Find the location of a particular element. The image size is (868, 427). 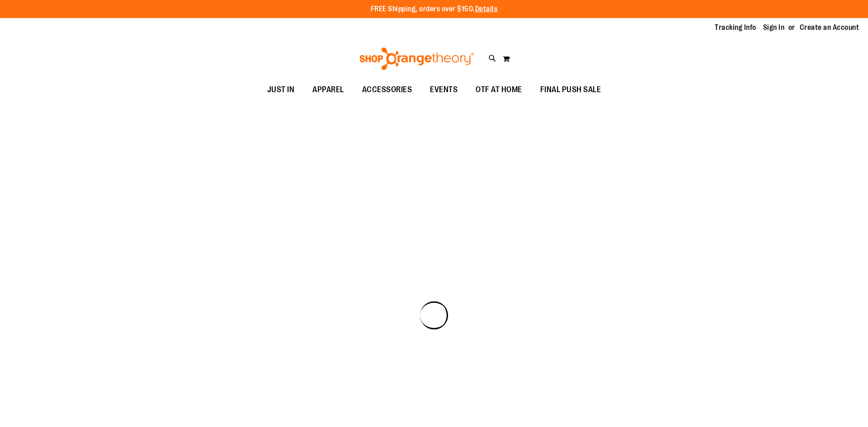

a: Create an Account is located at coordinates (829, 27).